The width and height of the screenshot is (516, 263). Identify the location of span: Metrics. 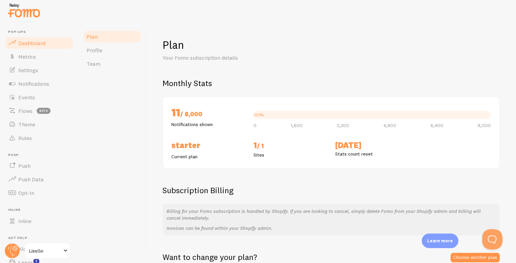
(27, 57).